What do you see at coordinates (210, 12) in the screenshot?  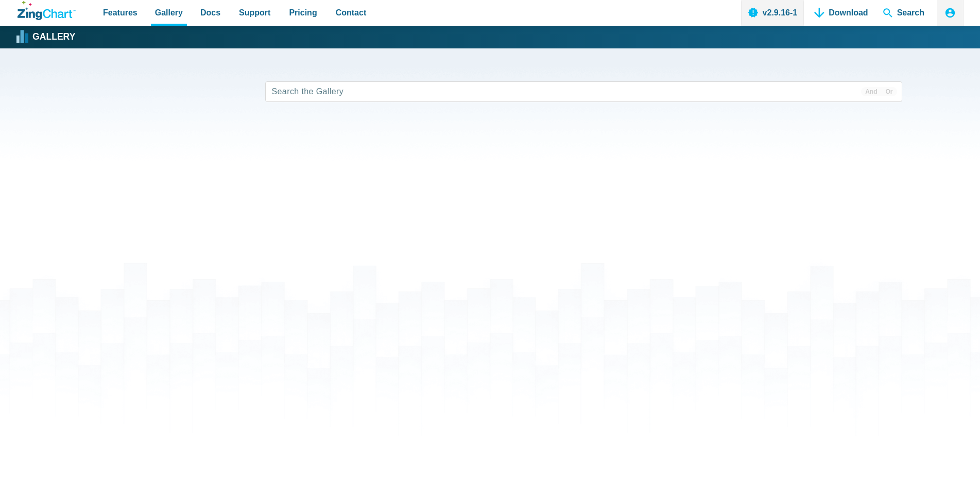 I see `span: Docs` at bounding box center [210, 12].